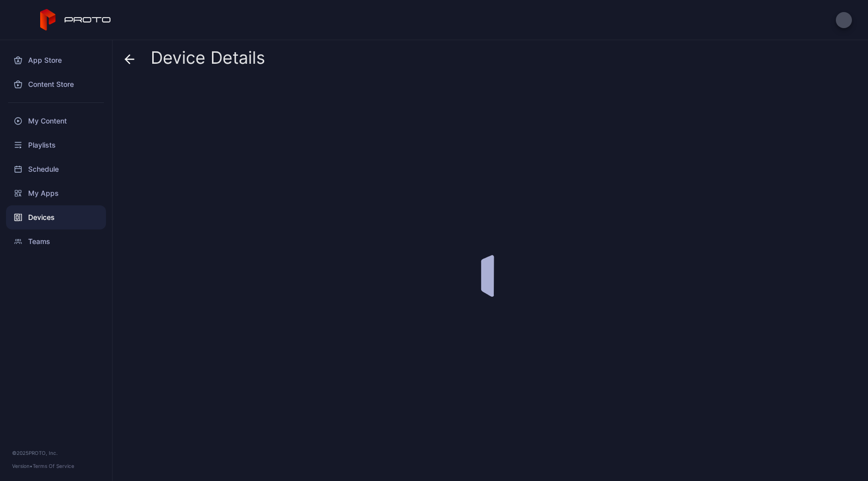 Image resolution: width=868 pixels, height=481 pixels. What do you see at coordinates (56, 193) in the screenshot?
I see `div: My Apps` at bounding box center [56, 193].